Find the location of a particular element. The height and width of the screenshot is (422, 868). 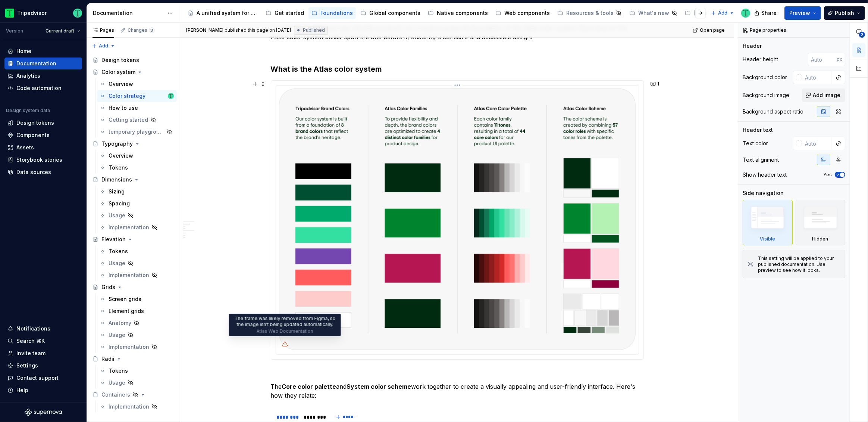

div: Radii is located at coordinates (108, 359).